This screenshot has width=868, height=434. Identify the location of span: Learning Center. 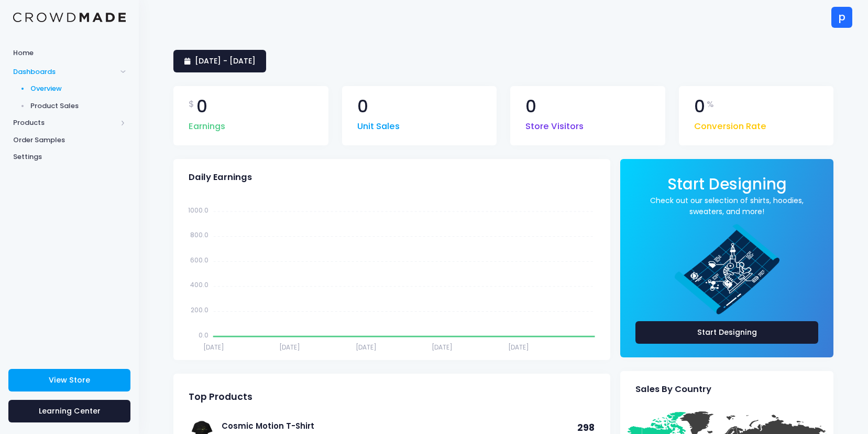
(69, 410).